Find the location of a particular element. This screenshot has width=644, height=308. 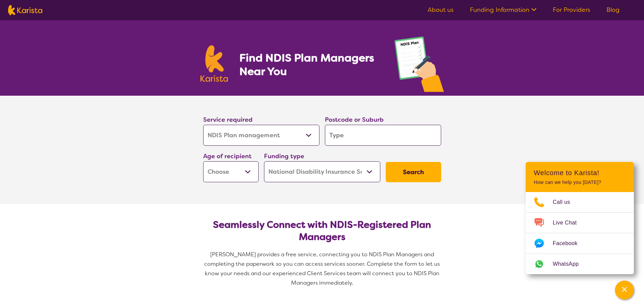

a: Blog is located at coordinates (613, 10).